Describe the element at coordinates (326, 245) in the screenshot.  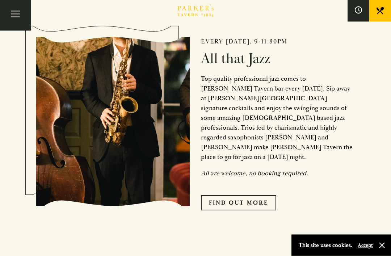
I see `p: This site uses cookies.` at that location.